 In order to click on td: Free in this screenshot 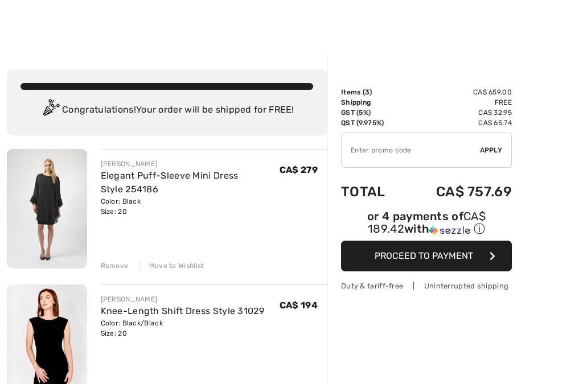, I will do `click(457, 102)`.